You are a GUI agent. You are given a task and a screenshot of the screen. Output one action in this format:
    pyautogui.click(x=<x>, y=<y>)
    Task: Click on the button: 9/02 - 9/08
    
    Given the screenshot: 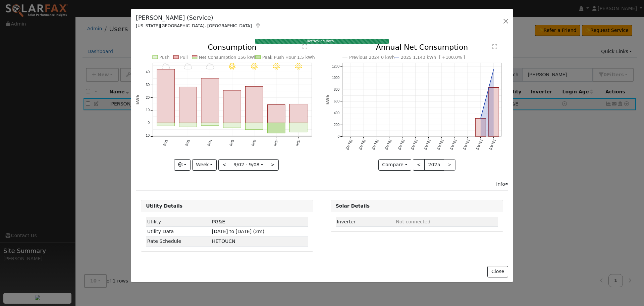 What is the action you would take?
    pyautogui.click(x=248, y=165)
    